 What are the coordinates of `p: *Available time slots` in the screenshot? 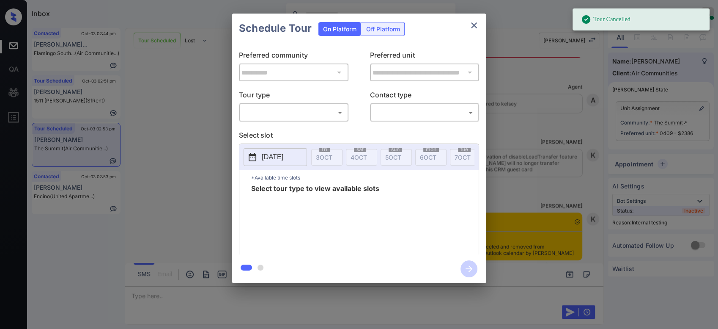 It's located at (365, 177).